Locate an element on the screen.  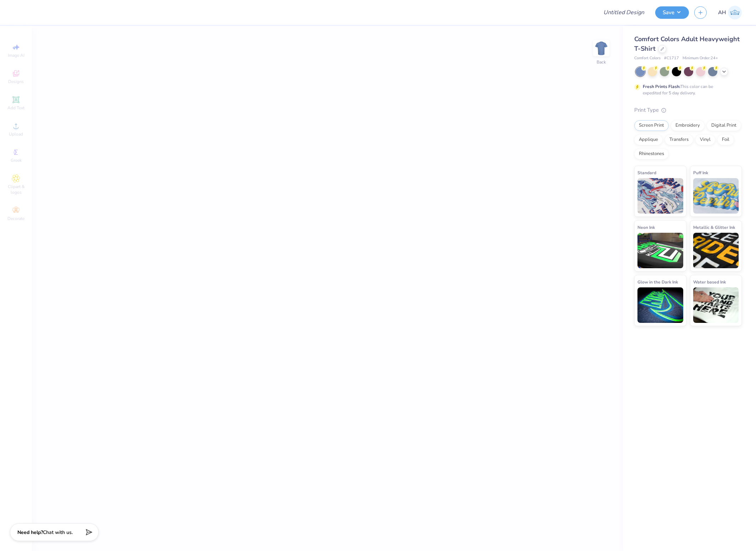
span: Puff Ink is located at coordinates (701, 172).